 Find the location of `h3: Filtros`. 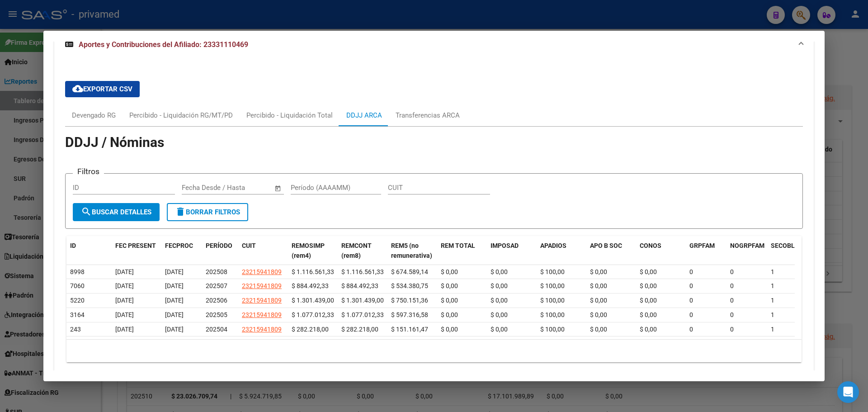

h3: Filtros is located at coordinates (88, 172).